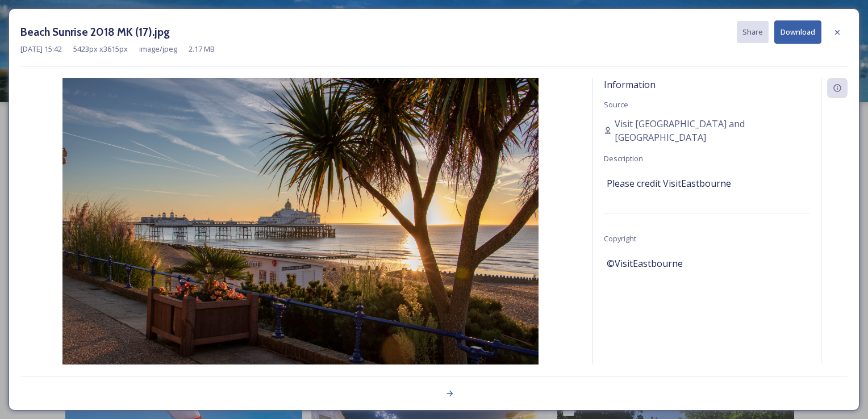 The width and height of the screenshot is (868, 419). Describe the element at coordinates (645, 263) in the screenshot. I see `span: ©VisitEastbourne` at that location.